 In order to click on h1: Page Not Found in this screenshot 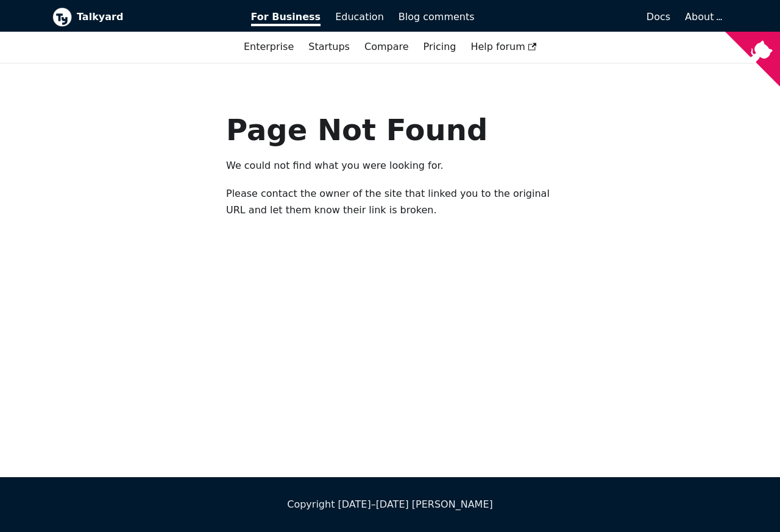, I will do `click(390, 130)`.